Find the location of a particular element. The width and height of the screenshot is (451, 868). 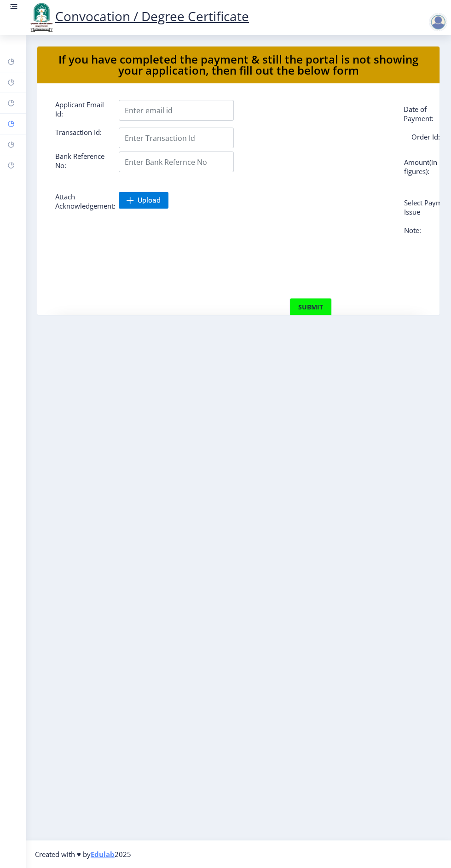

input: Enter Transaction Id is located at coordinates (177, 138).